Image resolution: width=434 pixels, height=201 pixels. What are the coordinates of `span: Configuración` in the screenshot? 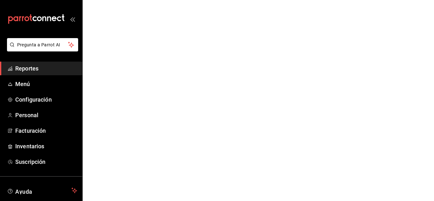 It's located at (46, 99).